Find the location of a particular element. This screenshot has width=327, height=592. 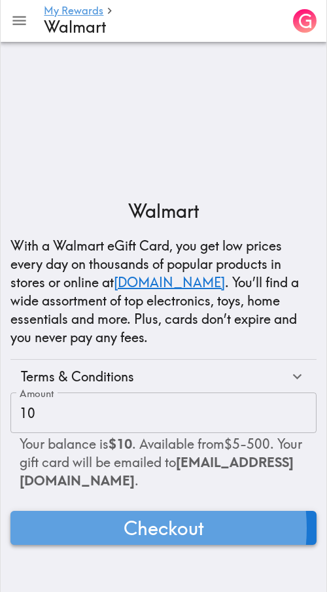

span: Your balance is . Available from $5 - 500 . Your gift card will be emailed to . is located at coordinates (161, 462).